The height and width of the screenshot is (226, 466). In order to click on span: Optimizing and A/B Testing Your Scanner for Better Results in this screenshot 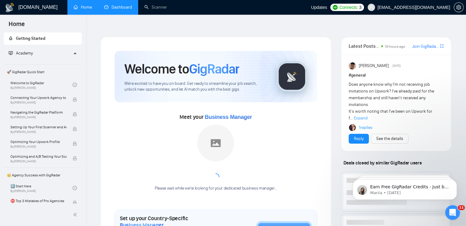, I will do `click(38, 157)`.